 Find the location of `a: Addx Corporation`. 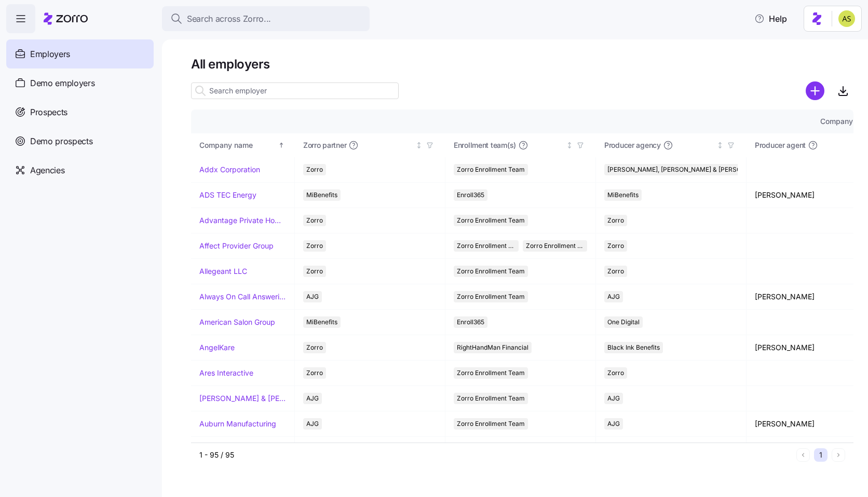

a: Addx Corporation is located at coordinates (229, 170).